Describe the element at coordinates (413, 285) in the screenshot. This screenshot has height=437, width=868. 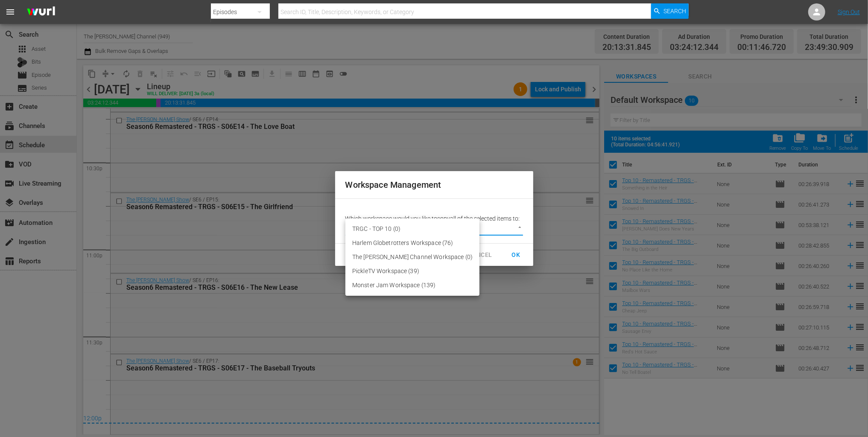
I see `li: Monster Jam Workspace (139)` at that location.